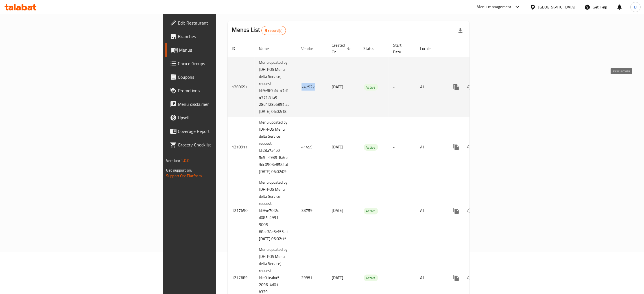  What do you see at coordinates (373, 49) in the screenshot?
I see `span: Status` at bounding box center [373, 49].